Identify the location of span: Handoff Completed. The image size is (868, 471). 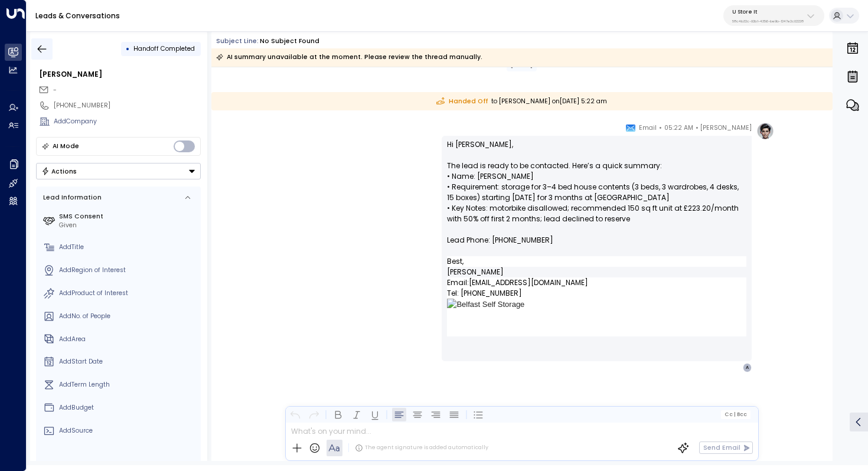
(164, 48).